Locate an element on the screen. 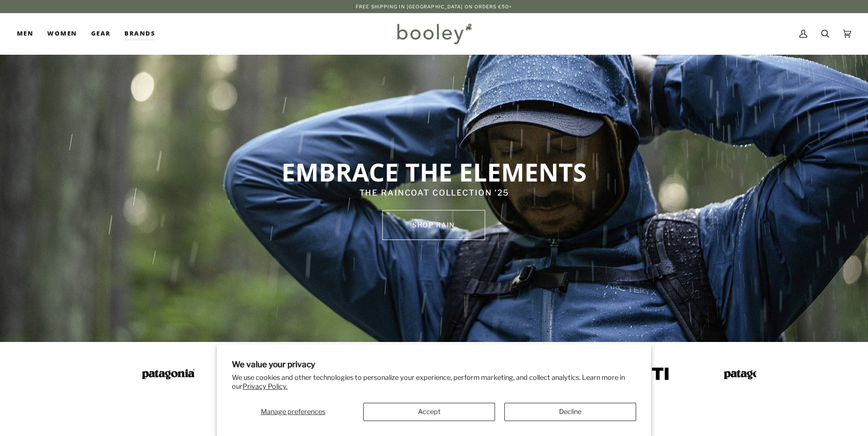  div: Brands is located at coordinates (139, 33).